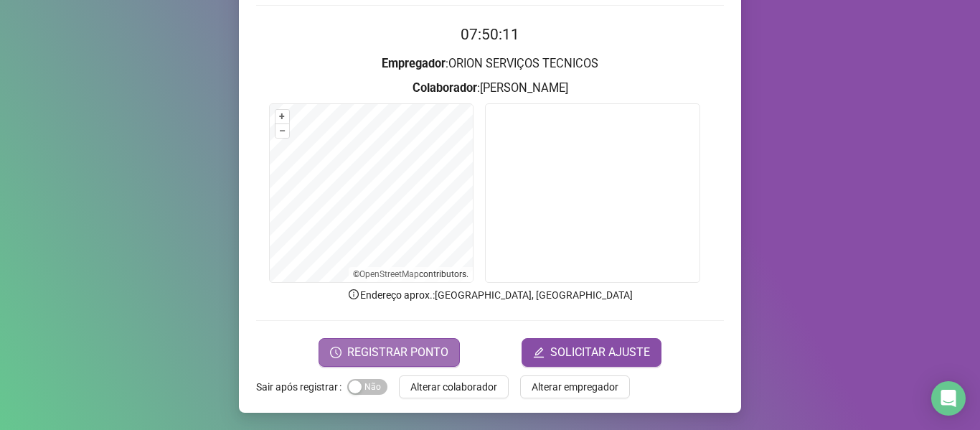 The height and width of the screenshot is (430, 980). Describe the element at coordinates (397, 352) in the screenshot. I see `span: REGISTRAR PONTO` at that location.